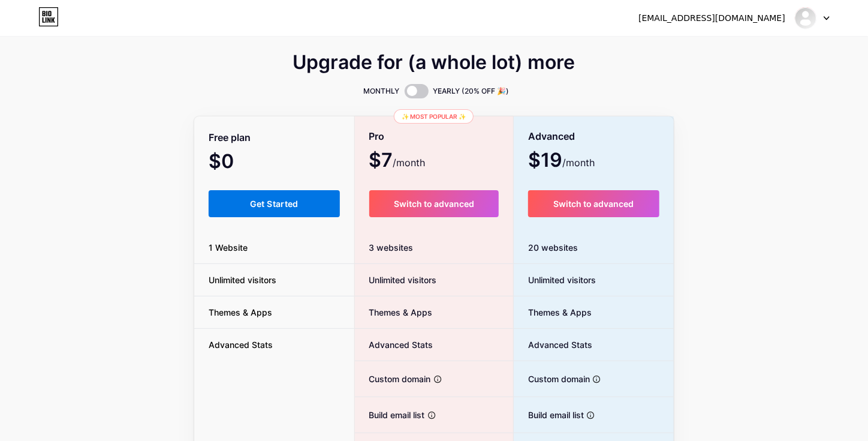  I want to click on span: $7, so click(398, 162).